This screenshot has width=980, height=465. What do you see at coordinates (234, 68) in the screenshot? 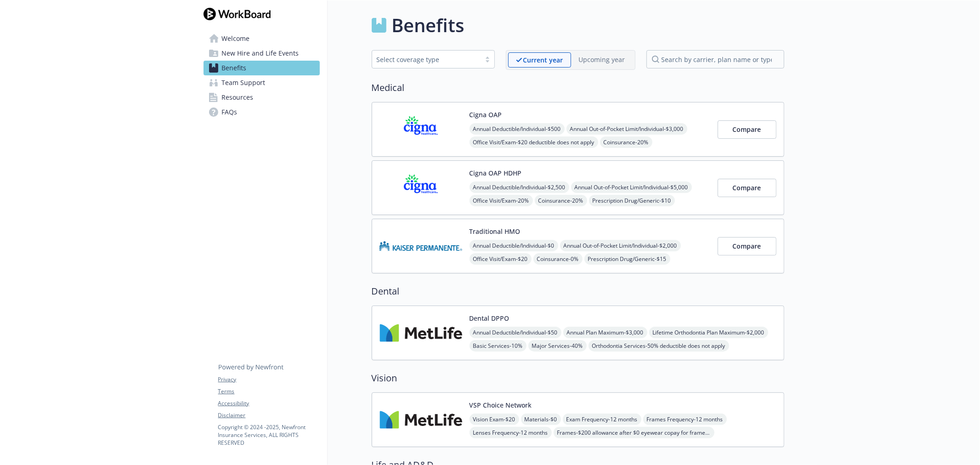
I see `span: Benefits` at bounding box center [234, 68].